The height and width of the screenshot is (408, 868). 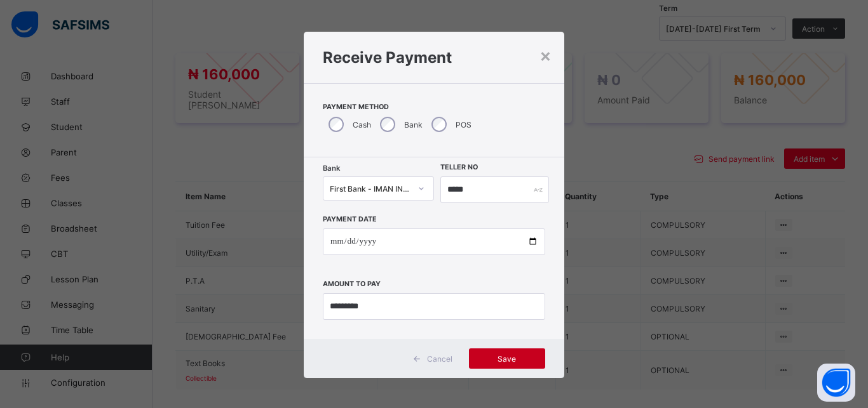 I want to click on label: Amount to pay, so click(x=352, y=284).